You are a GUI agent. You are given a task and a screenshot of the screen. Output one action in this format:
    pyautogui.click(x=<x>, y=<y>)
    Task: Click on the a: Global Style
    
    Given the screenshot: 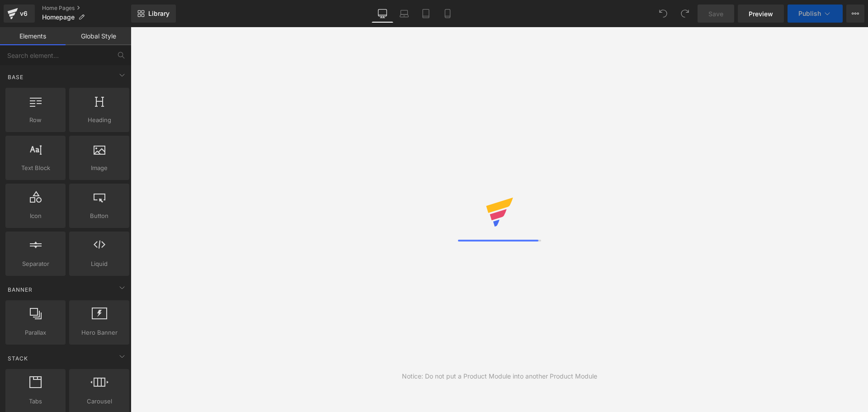 What is the action you would take?
    pyautogui.click(x=98, y=36)
    